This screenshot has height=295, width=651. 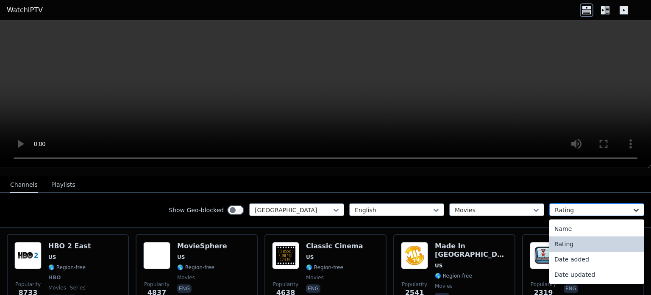 What do you see at coordinates (597, 229) in the screenshot?
I see `div: Name` at bounding box center [597, 229].